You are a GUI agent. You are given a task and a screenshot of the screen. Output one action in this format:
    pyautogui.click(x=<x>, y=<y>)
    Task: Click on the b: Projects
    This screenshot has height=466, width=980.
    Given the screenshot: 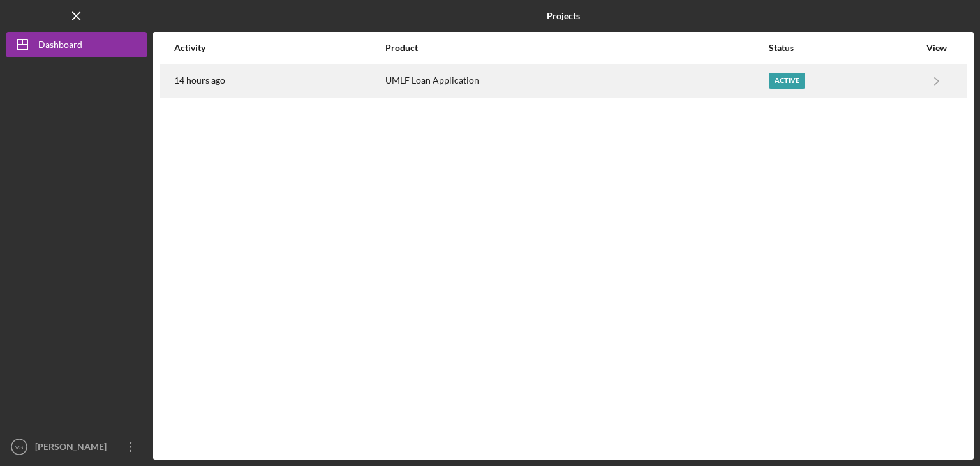 What is the action you would take?
    pyautogui.click(x=563, y=16)
    